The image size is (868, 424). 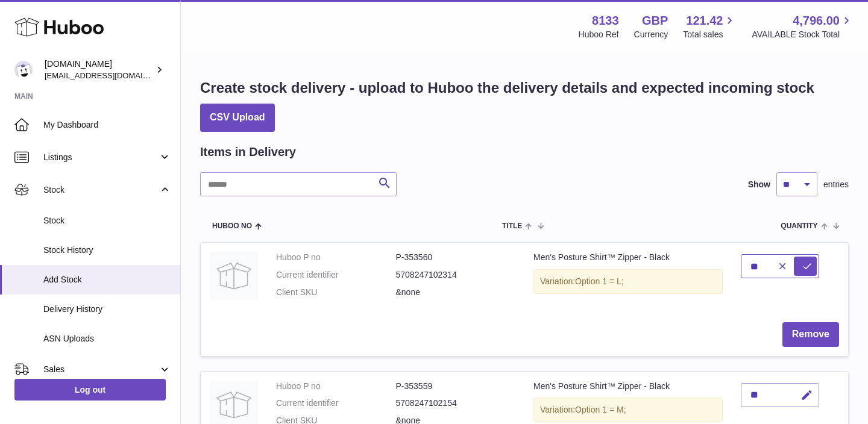 What do you see at coordinates (605, 21) in the screenshot?
I see `strong: 8133` at bounding box center [605, 21].